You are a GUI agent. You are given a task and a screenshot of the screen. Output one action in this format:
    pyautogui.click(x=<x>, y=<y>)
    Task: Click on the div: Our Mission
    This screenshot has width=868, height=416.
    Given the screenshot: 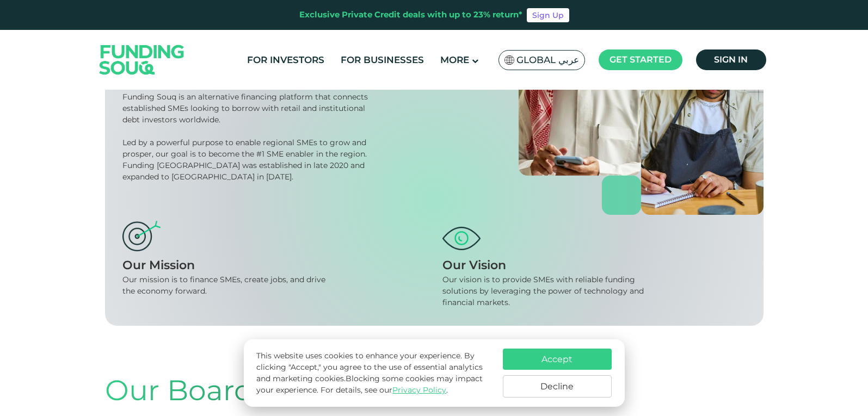 What is the action you would take?
    pyautogui.click(x=275, y=265)
    